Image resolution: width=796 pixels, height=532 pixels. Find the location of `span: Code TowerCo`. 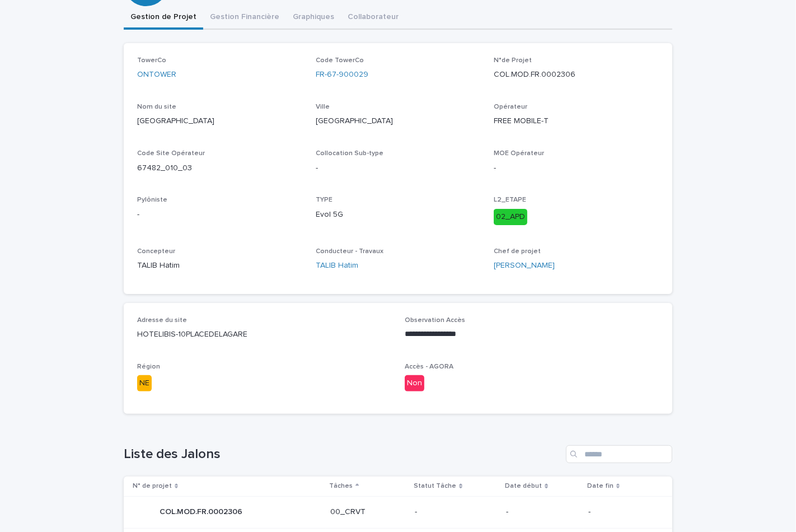

span: Code TowerCo is located at coordinates (340, 60).